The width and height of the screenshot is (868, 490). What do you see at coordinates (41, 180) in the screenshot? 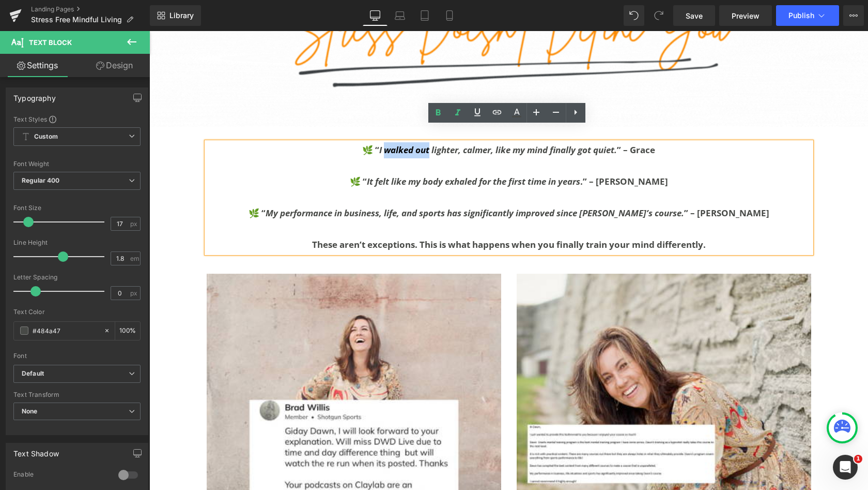
I see `b: Regular 400` at bounding box center [41, 180].